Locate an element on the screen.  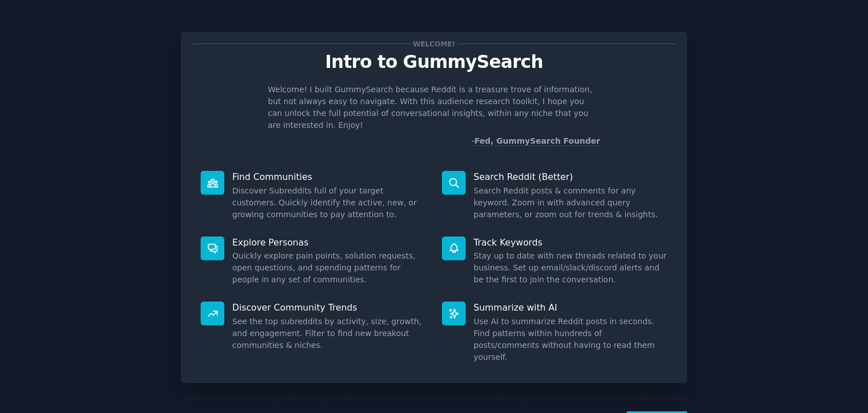
dd: Quickly explore pain points, solution requests, open questions, and spending patterns for people ... is located at coordinates (329, 267).